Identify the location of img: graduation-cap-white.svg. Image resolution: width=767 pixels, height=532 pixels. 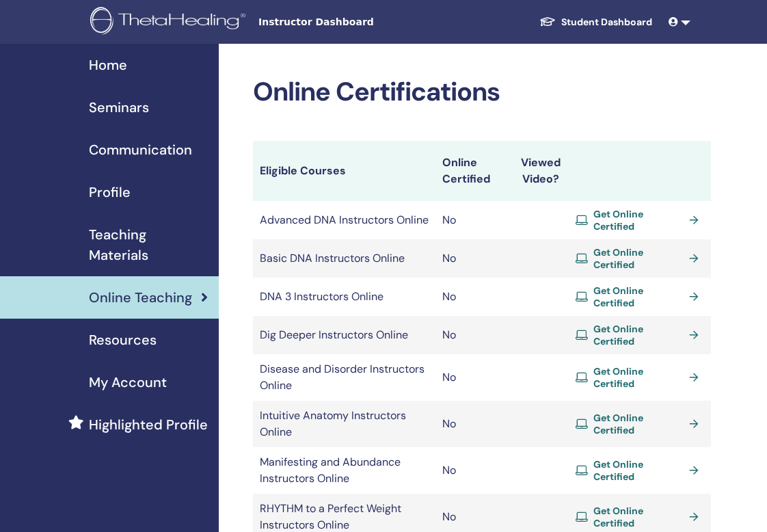
(548, 21).